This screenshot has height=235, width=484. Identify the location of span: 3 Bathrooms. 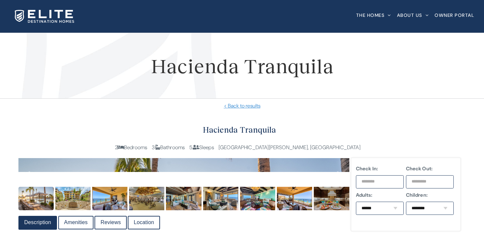
(168, 147).